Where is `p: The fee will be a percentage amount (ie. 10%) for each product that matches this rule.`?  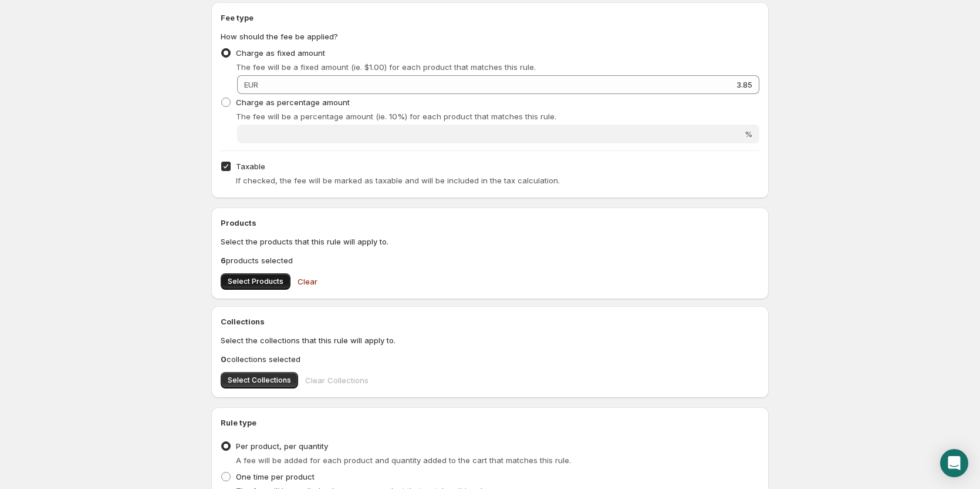 p: The fee will be a percentage amount (ie. 10%) for each product that matches this rule. is located at coordinates (498, 117).